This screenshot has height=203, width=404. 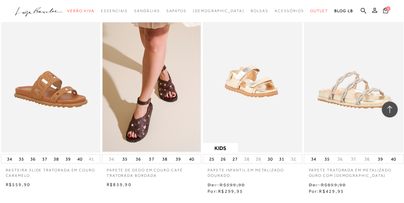 I want to click on span: Verão Viva, so click(x=81, y=11).